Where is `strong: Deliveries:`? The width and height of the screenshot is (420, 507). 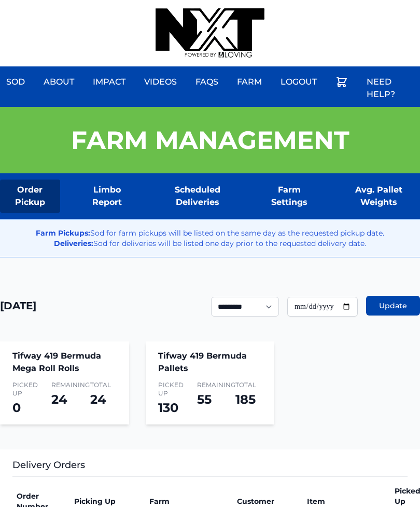
strong: Deliveries: is located at coordinates (74, 243).